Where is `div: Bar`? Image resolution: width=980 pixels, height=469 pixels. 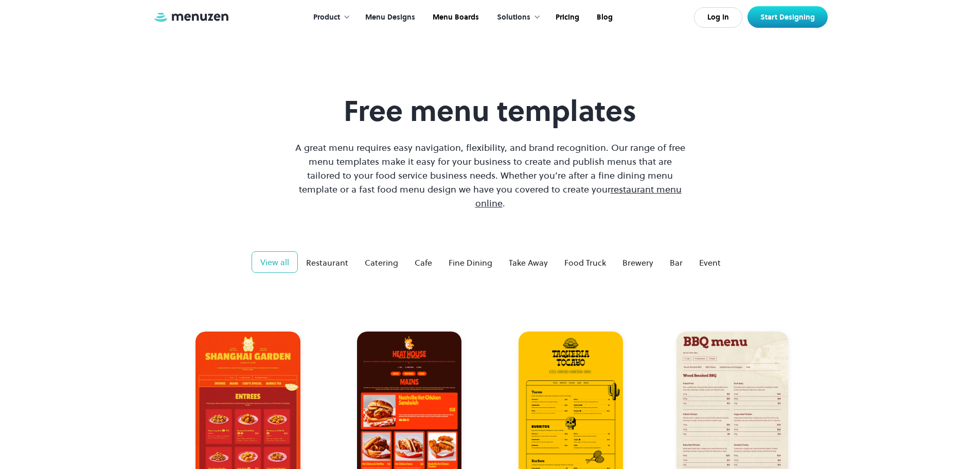 div: Bar is located at coordinates (676, 262).